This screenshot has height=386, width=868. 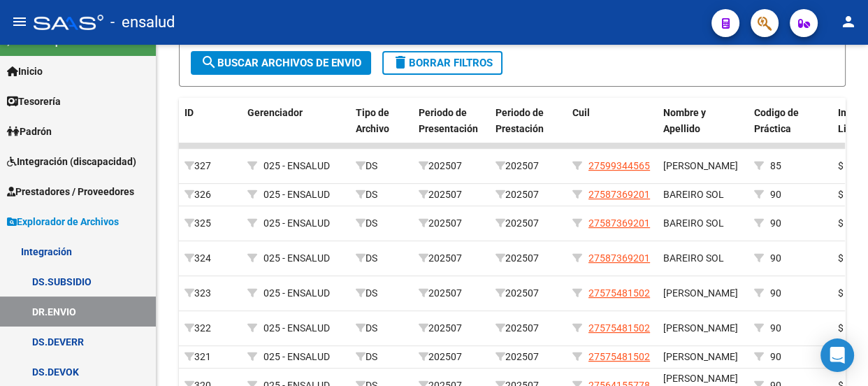 What do you see at coordinates (382, 121) in the screenshot?
I see `datatable-header-cell: Tipo de Archivo` at bounding box center [382, 121].